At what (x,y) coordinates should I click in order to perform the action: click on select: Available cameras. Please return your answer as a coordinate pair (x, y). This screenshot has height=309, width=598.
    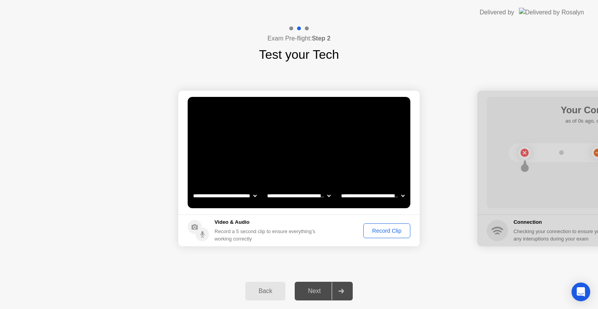
    Looking at the image, I should click on (224, 196).